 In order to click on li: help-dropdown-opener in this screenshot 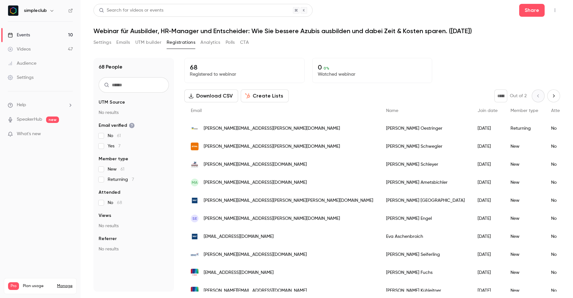, I will do `click(40, 105)`.